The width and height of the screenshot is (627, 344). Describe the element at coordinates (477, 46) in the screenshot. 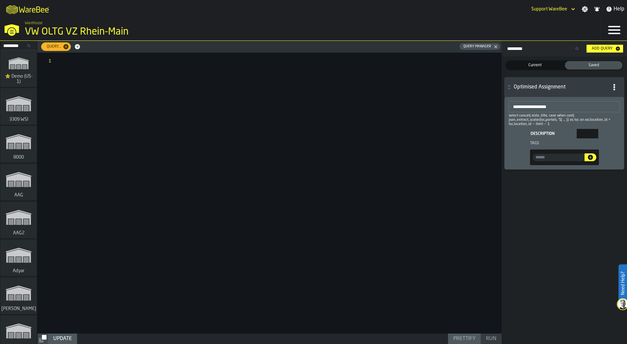

I see `div: Query Manager` at that location.